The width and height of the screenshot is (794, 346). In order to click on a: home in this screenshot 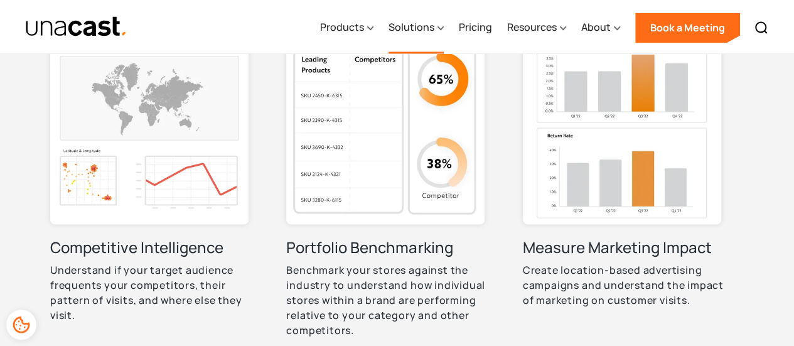, I will do `click(76, 26)`.